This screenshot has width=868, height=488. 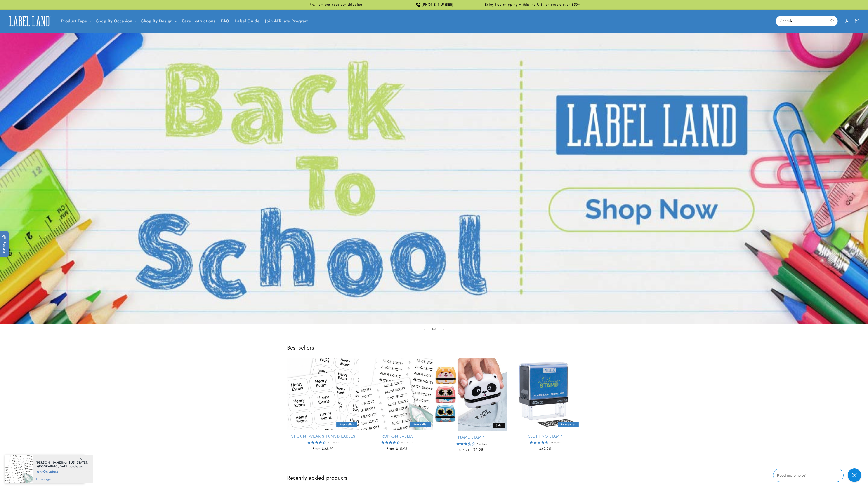 I want to click on span: Care instructions, so click(x=199, y=21).